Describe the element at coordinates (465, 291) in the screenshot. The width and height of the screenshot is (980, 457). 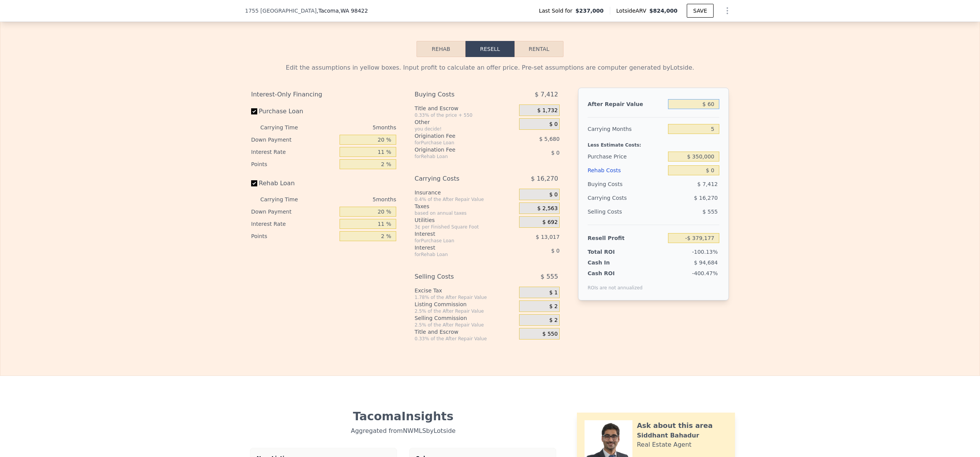
I see `div: Excise Tax` at that location.